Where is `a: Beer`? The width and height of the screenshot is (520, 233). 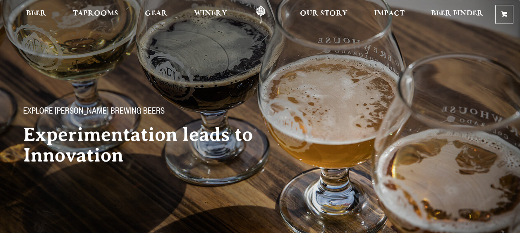
a: Beer is located at coordinates (36, 14).